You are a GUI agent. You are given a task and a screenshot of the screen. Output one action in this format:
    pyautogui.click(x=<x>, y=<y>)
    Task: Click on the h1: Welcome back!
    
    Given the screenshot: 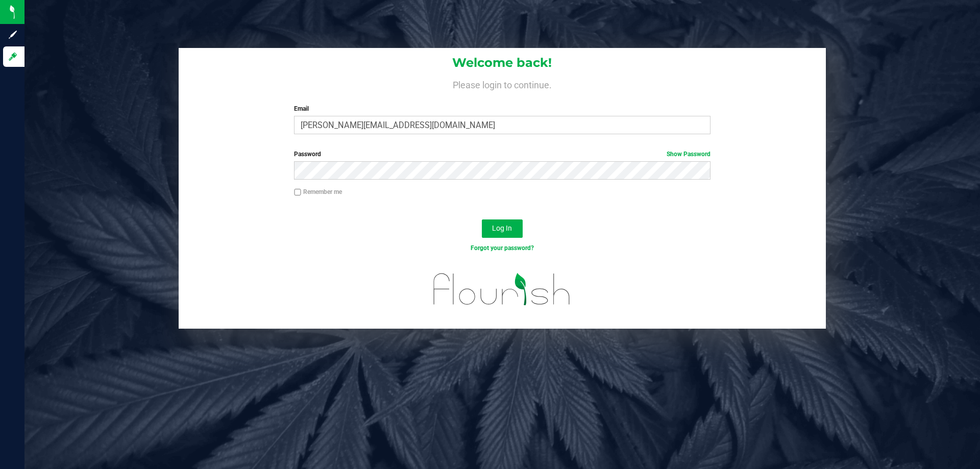 What is the action you would take?
    pyautogui.click(x=502, y=63)
    